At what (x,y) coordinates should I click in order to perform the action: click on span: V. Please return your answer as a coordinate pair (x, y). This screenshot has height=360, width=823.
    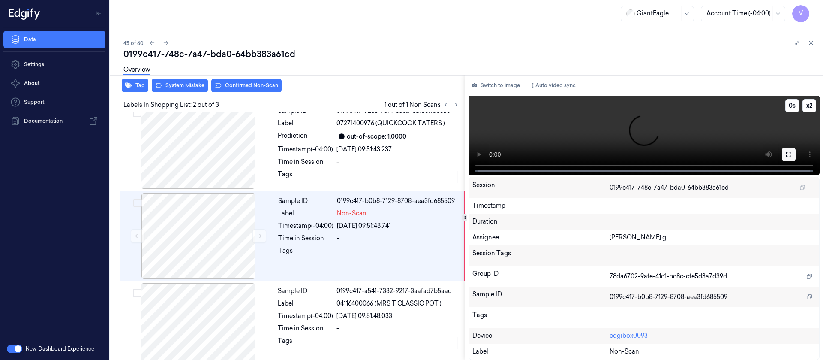
    Looking at the image, I should click on (801, 14).